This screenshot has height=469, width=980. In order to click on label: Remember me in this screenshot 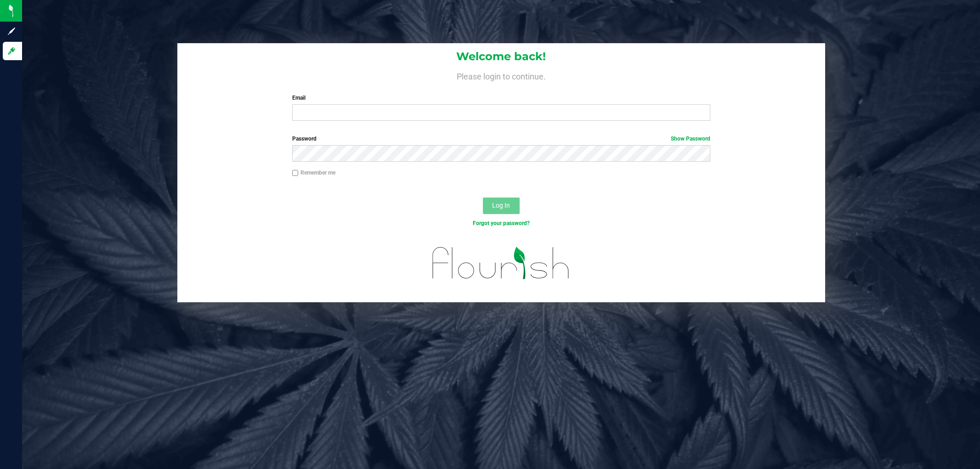, I will do `click(314, 173)`.